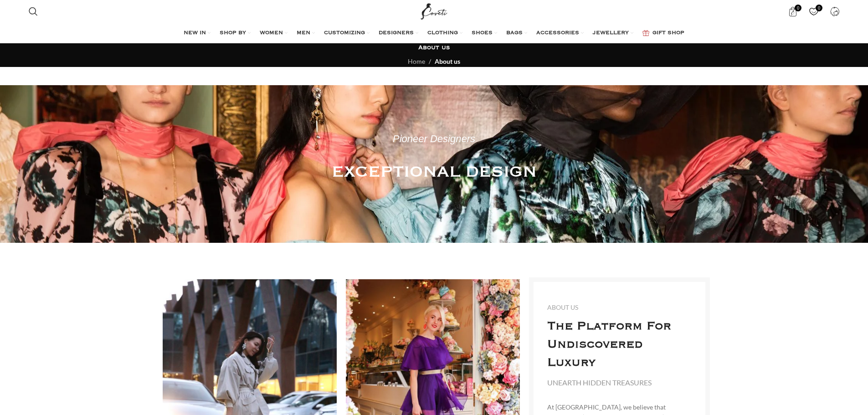 The height and width of the screenshot is (415, 868). I want to click on a: NEW IN, so click(197, 33).